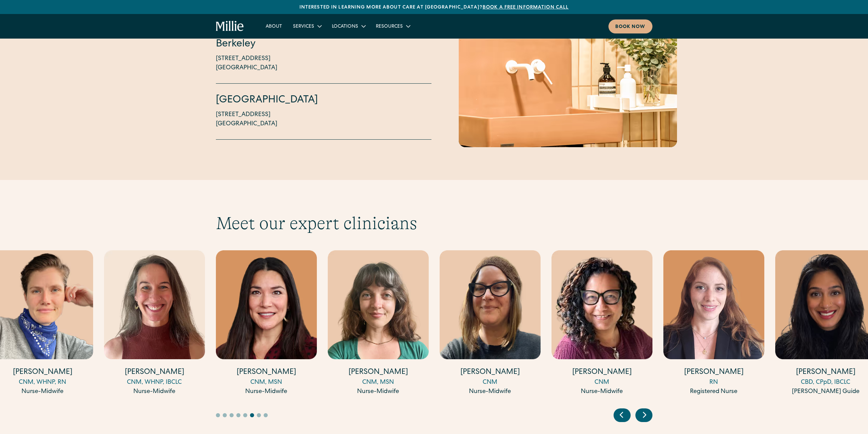 Image resolution: width=868 pixels, height=434 pixels. Describe the element at coordinates (154, 382) in the screenshot. I see `div: CNM, WHNP, IBCLC` at that location.